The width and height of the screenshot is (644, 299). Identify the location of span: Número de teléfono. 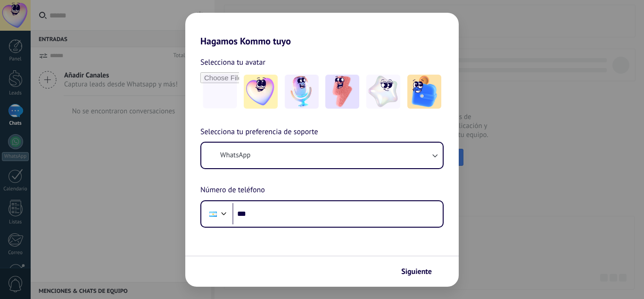
(232, 190).